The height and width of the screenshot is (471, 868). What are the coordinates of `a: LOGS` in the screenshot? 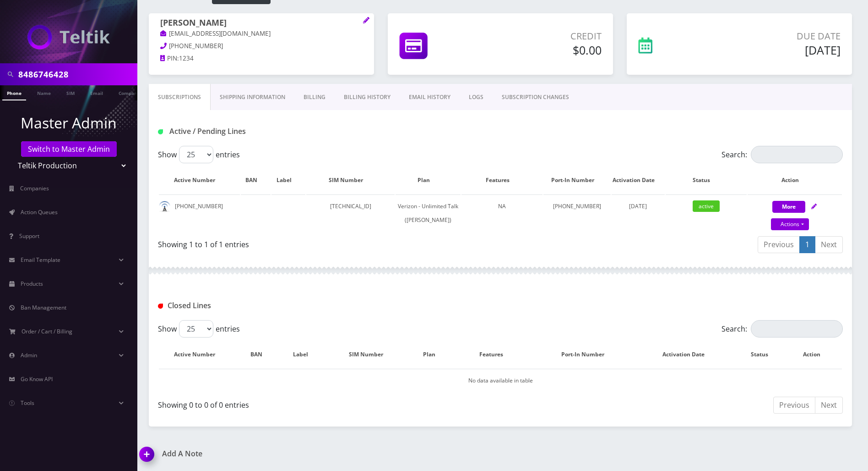 It's located at (476, 97).